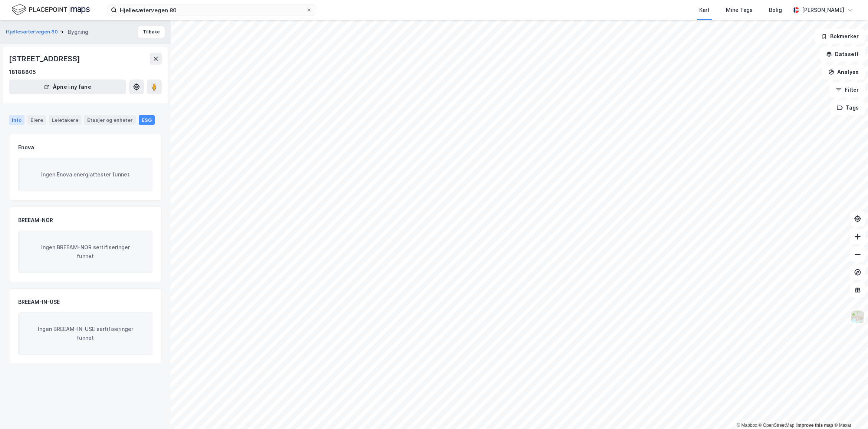  Describe the element at coordinates (815, 425) in the screenshot. I see `a: Improve this map` at that location.